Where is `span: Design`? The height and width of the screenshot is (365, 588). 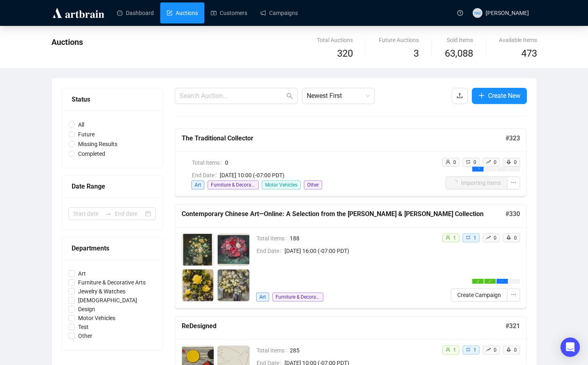
span: Design is located at coordinates (87, 309).